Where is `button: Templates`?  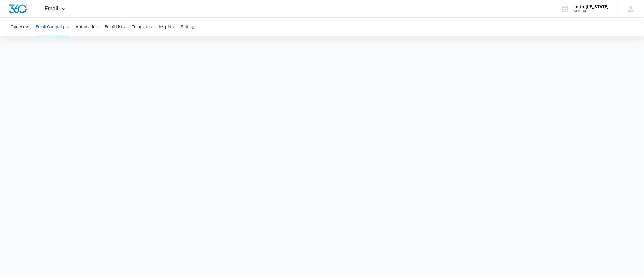 button: Templates is located at coordinates (142, 27).